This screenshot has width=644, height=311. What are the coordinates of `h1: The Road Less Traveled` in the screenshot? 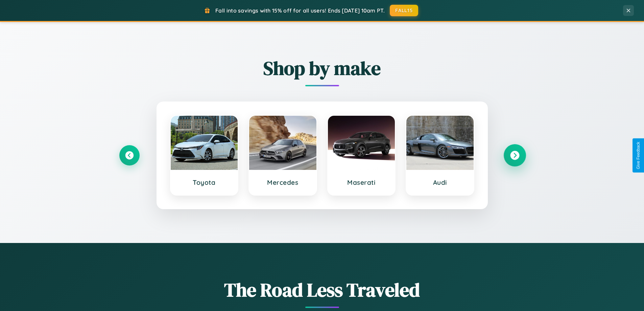 It's located at (322, 290).